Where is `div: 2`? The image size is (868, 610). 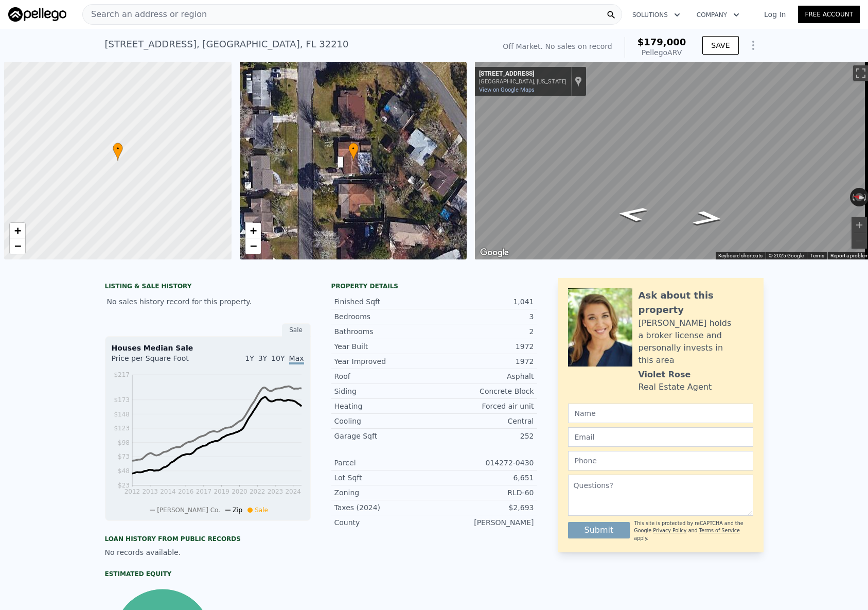 div: 2 is located at coordinates (485, 332).